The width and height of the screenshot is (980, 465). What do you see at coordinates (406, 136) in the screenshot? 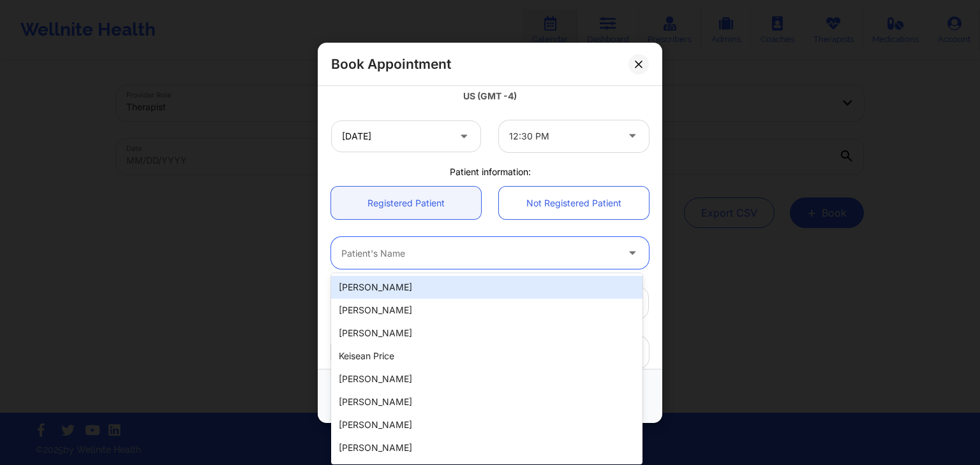
I see `input: MM/DD/YYYY` at bounding box center [406, 136].